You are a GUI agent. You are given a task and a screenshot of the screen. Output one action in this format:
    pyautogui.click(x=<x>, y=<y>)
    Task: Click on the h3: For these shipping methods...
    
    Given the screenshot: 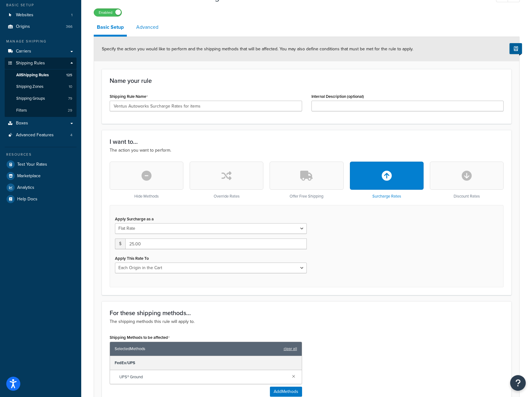 What is the action you would take?
    pyautogui.click(x=306, y=313)
    